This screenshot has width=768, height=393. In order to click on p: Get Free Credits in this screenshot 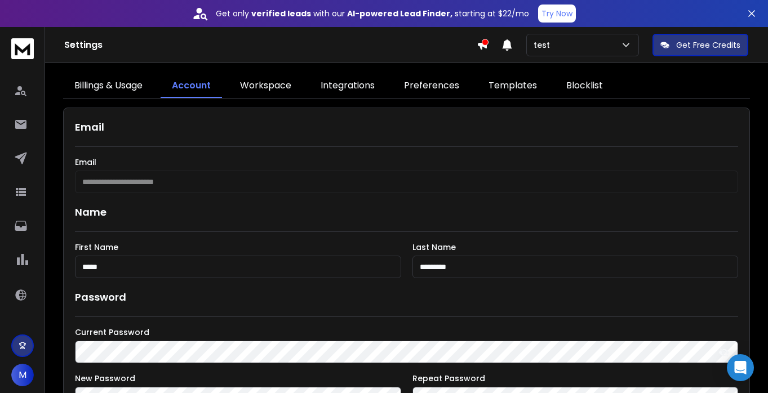, I will do `click(708, 45)`.